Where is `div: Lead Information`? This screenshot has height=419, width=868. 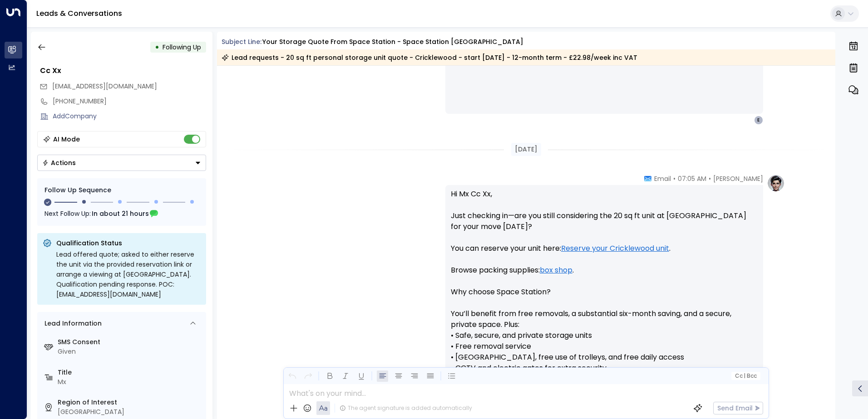 div: Lead Information is located at coordinates (71, 324).